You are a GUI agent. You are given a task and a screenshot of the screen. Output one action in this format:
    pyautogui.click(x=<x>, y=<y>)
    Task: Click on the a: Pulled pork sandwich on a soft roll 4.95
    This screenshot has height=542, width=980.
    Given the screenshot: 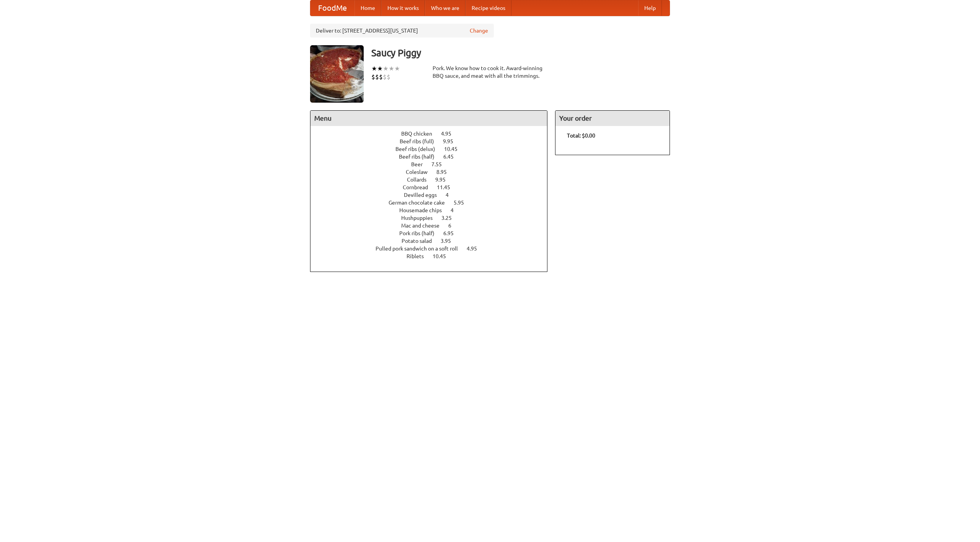 What is the action you would take?
    pyautogui.click(x=433, y=249)
    